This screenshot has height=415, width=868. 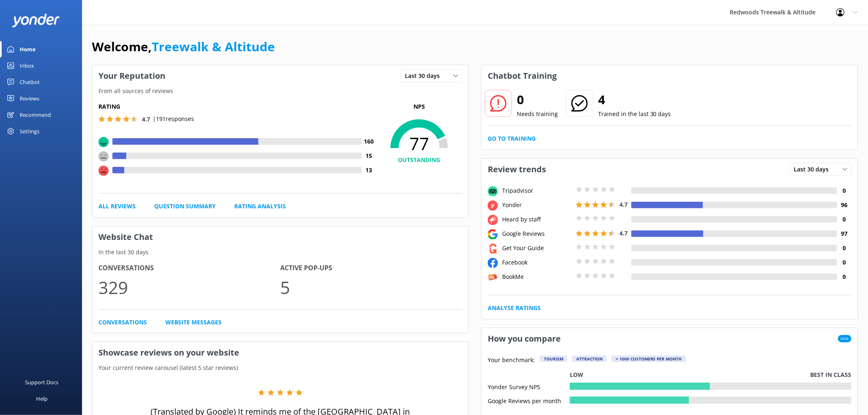 I want to click on span: 77, so click(x=419, y=143).